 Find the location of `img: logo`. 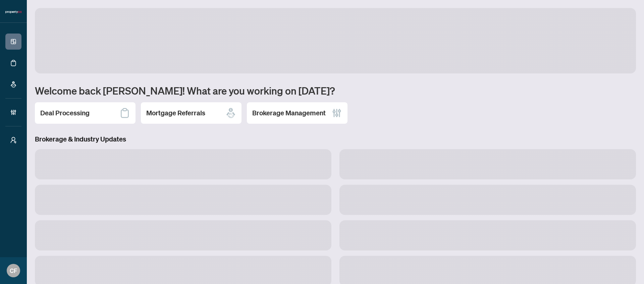

img: logo is located at coordinates (13, 12).